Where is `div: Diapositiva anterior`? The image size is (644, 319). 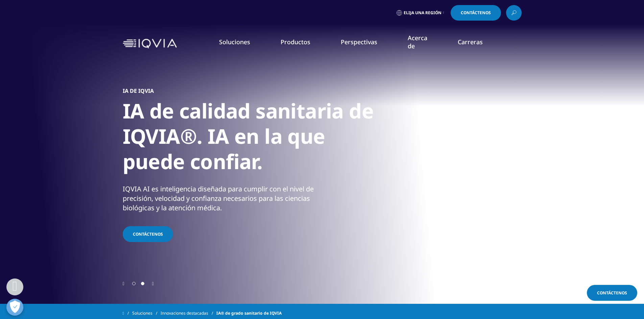 div: Diapositiva anterior is located at coordinates (123, 283).